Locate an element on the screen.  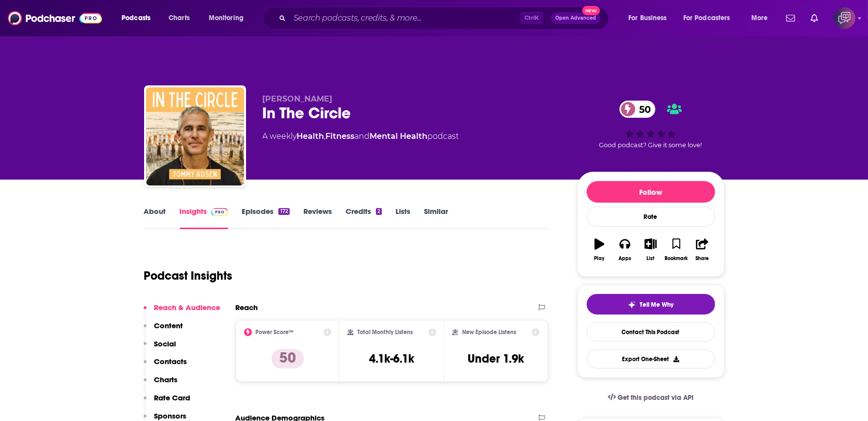
div: Share is located at coordinates (702, 258).